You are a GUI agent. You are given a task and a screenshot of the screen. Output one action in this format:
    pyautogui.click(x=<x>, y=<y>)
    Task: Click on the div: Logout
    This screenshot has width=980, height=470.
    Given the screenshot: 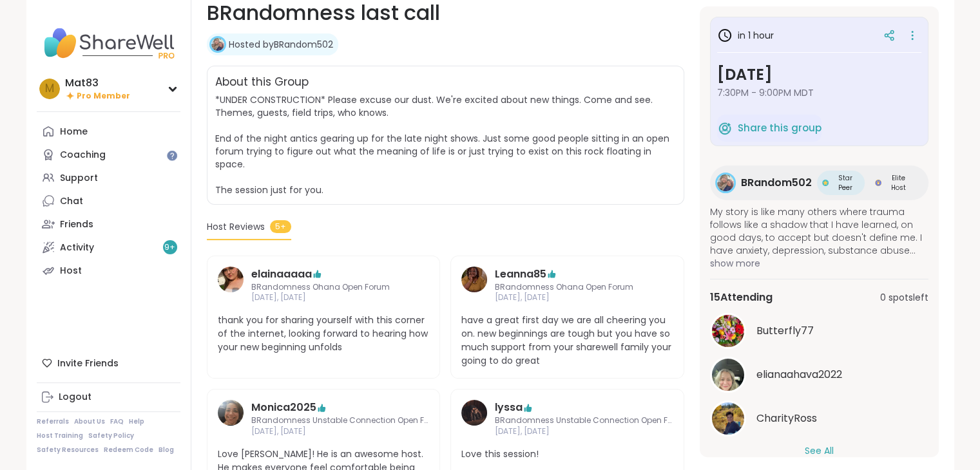 What is the action you would take?
    pyautogui.click(x=74, y=398)
    